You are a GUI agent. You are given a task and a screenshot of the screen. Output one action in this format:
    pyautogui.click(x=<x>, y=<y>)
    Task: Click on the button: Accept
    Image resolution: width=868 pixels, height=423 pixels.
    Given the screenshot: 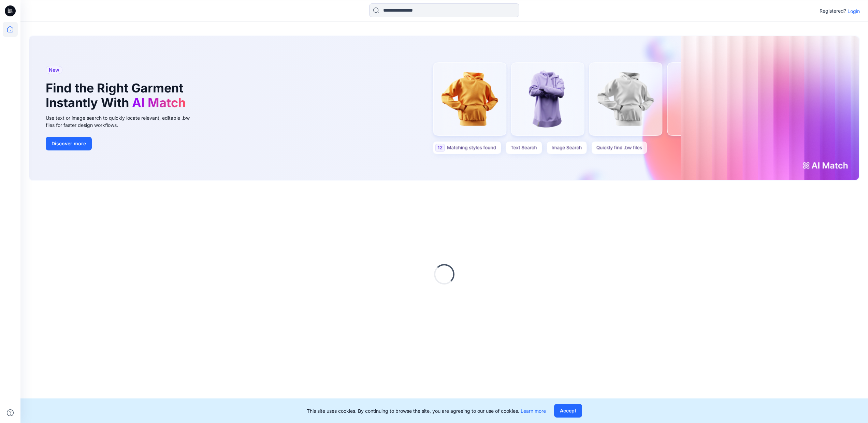 What is the action you would take?
    pyautogui.click(x=568, y=410)
    